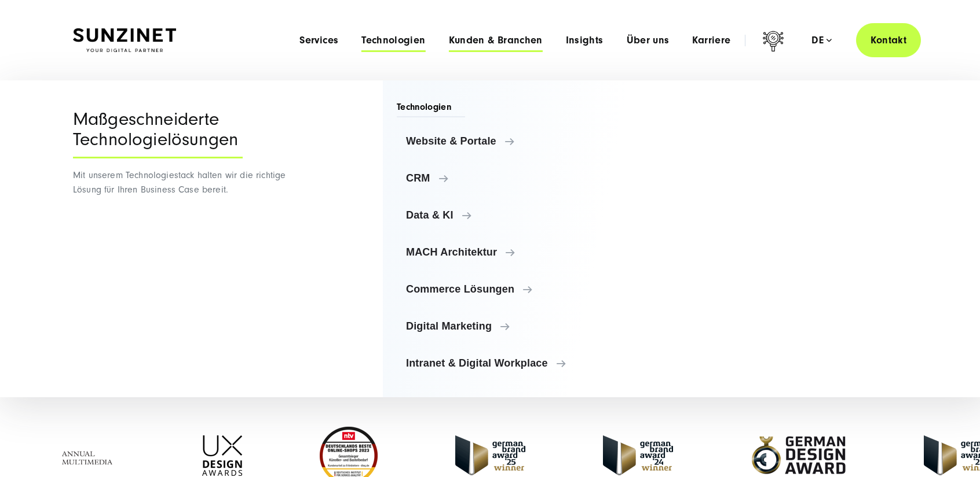 The width and height of the screenshot is (980, 477). What do you see at coordinates (521, 252) in the screenshot?
I see `a: MACH Architektur` at bounding box center [521, 252].